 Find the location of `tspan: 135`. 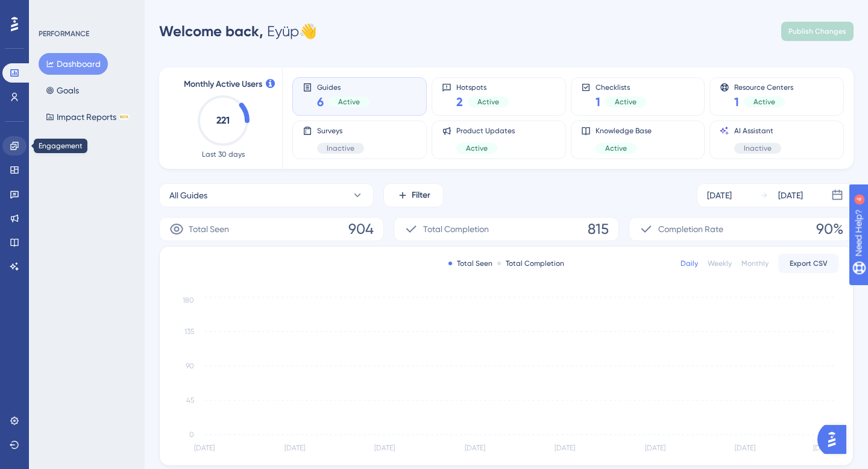

tspan: 135 is located at coordinates (189, 332).